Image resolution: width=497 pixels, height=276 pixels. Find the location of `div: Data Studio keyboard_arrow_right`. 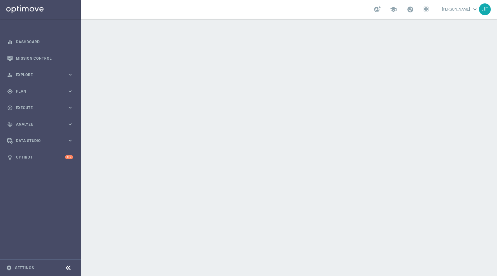

div: Data Studio keyboard_arrow_right is located at coordinates (40, 141).